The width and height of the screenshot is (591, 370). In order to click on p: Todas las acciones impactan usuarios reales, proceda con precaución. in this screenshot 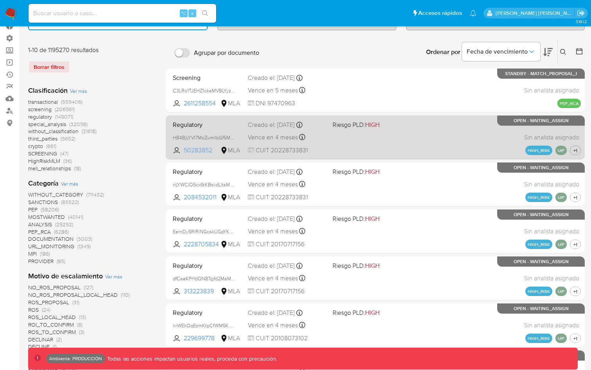, I will do `click(191, 358)`.